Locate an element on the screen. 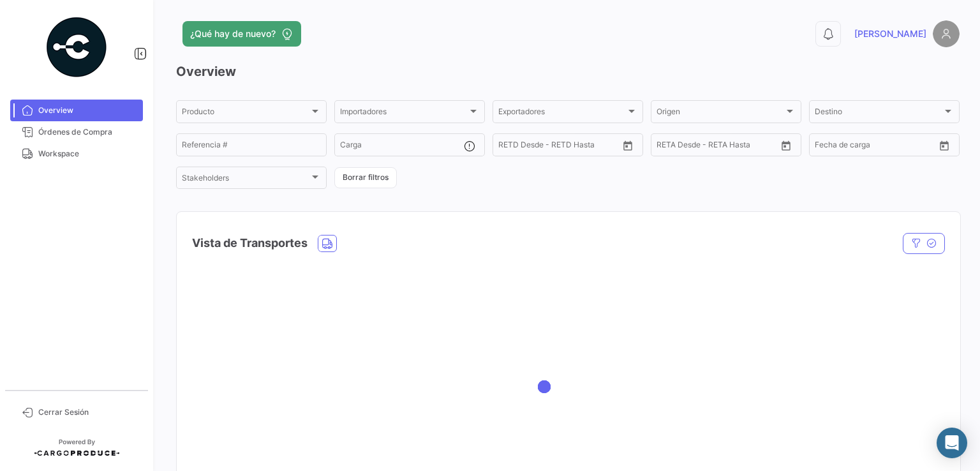  a: Órdenes de Compra is located at coordinates (76, 132).